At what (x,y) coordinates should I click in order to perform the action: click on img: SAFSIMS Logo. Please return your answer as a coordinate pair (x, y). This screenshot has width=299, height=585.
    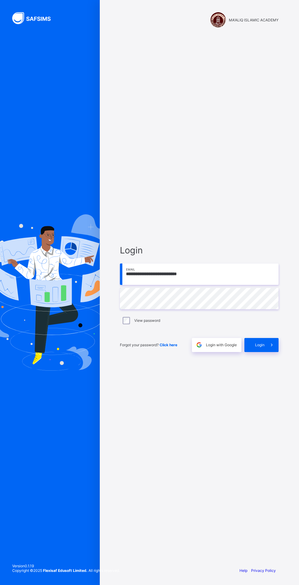
    Looking at the image, I should click on (35, 18).